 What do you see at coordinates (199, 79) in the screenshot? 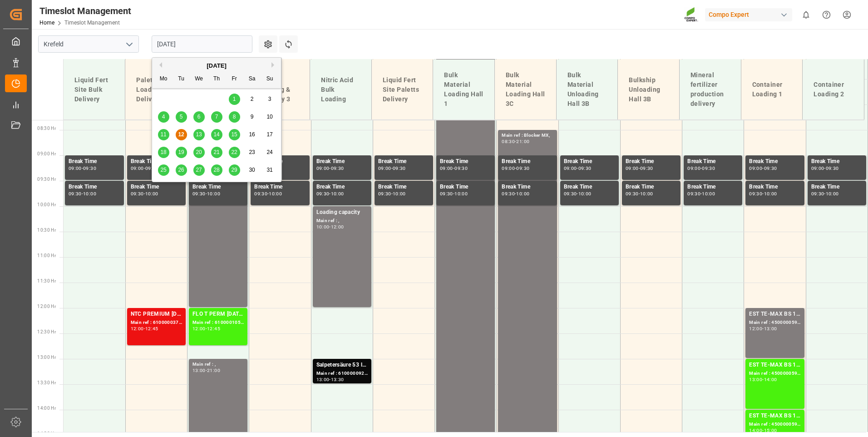
I see `div: We` at bounding box center [199, 79].